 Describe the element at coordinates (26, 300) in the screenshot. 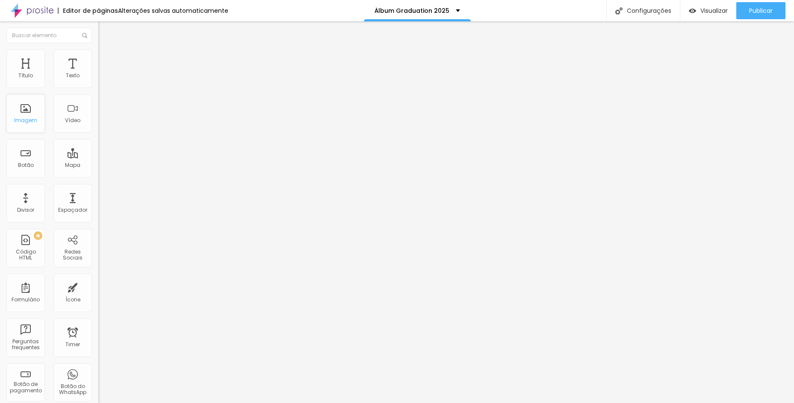

I see `div: Formulário` at that location.